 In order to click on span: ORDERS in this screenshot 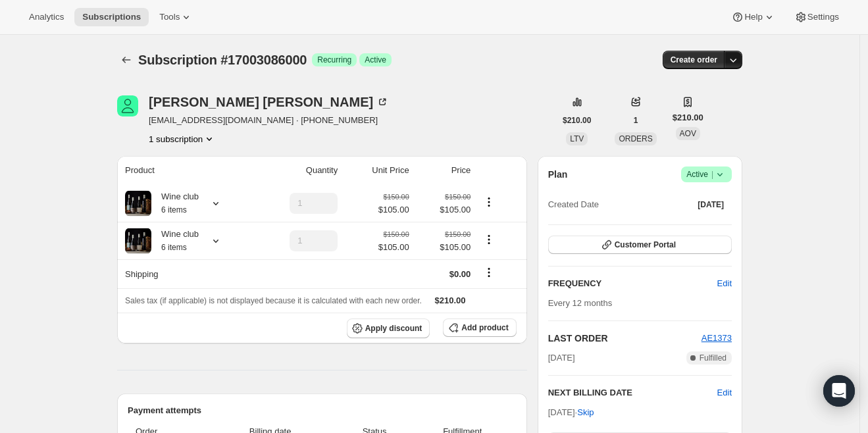, I will do `click(635, 139)`.